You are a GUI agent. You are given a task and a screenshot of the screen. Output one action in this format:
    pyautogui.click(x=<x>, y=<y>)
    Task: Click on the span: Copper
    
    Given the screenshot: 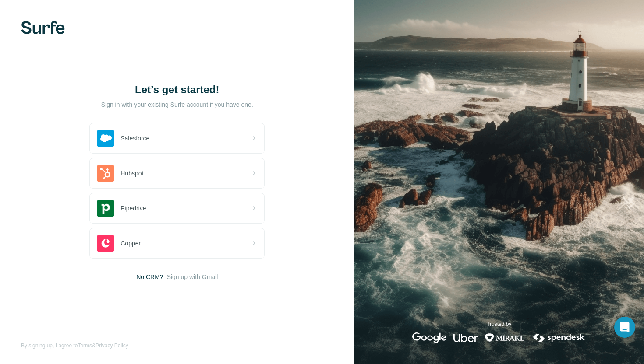 What is the action you would take?
    pyautogui.click(x=131, y=243)
    